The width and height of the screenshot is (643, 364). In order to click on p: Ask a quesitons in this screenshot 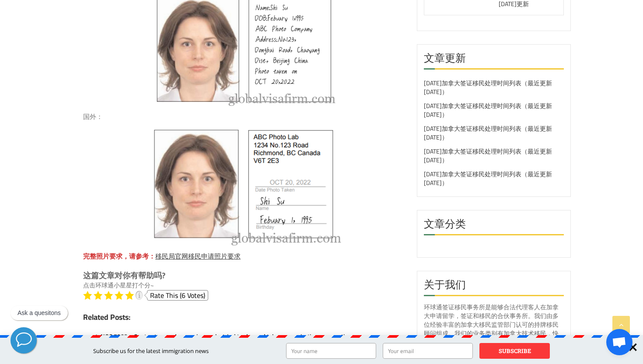, I will do `click(39, 313)`.